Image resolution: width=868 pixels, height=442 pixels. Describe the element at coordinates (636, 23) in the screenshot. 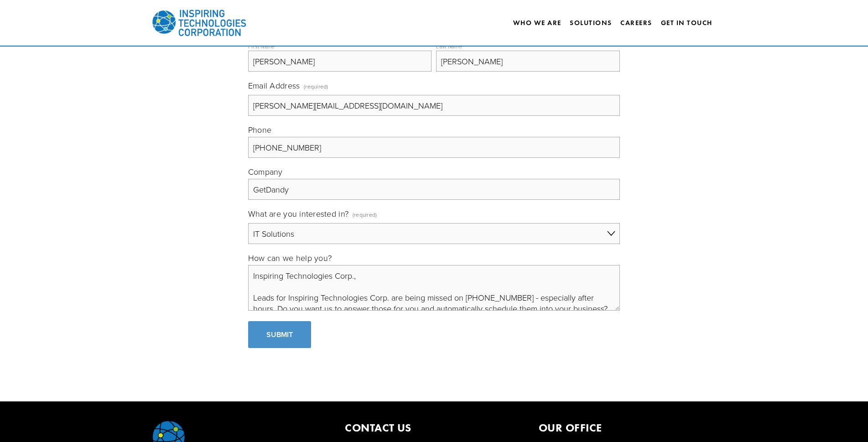

I see `a: Careers` at that location.